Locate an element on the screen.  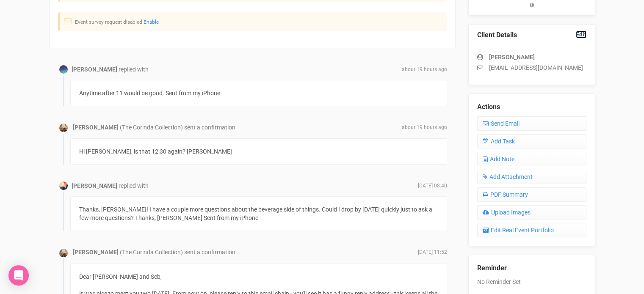
a: Send Email is located at coordinates (532, 123).